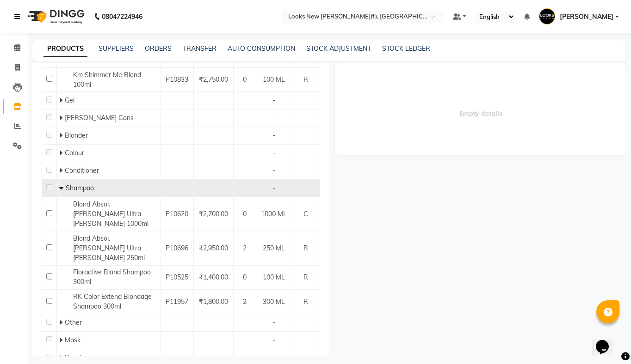 This screenshot has width=631, height=364. What do you see at coordinates (213, 248) in the screenshot?
I see `span: ₹2,950.00` at bounding box center [213, 248].